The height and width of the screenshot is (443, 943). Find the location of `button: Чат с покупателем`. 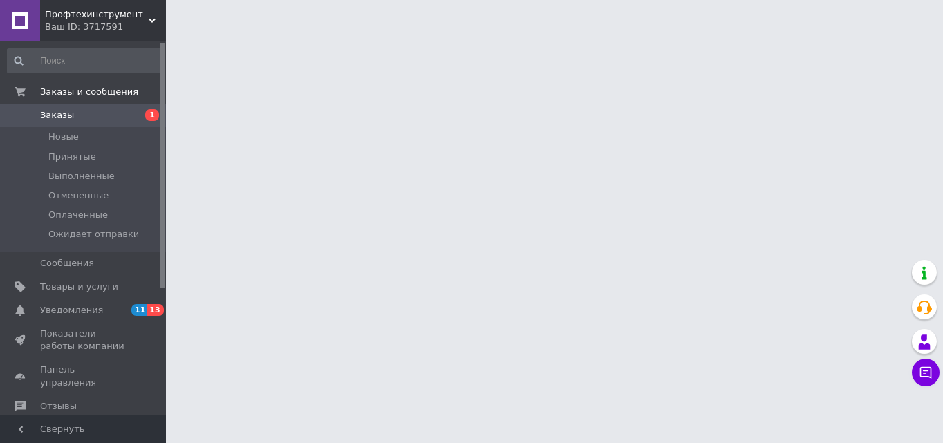

button: Чат с покупателем is located at coordinates (926, 373).